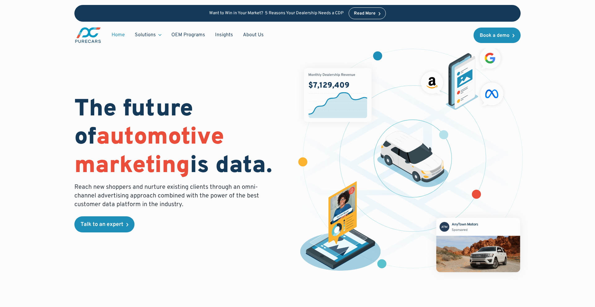  I want to click on a: About Us, so click(253, 35).